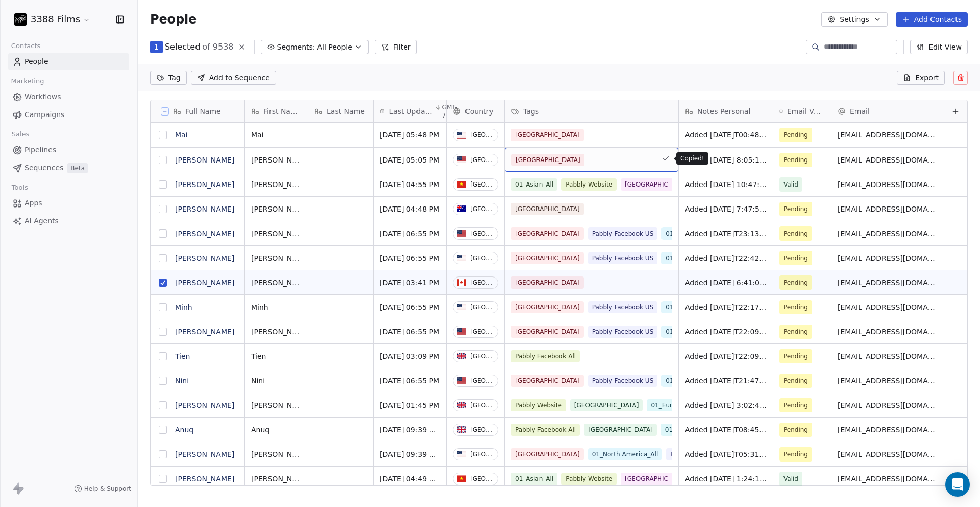 This screenshot has width=980, height=507. I want to click on a: People, so click(69, 61).